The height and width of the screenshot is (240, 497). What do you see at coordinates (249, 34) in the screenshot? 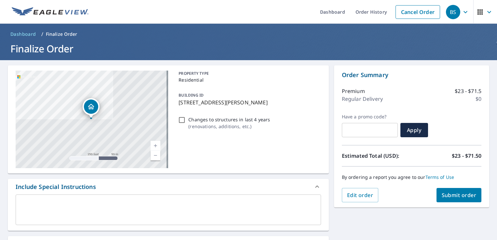
I see `nav: breadcrumb` at bounding box center [249, 34].